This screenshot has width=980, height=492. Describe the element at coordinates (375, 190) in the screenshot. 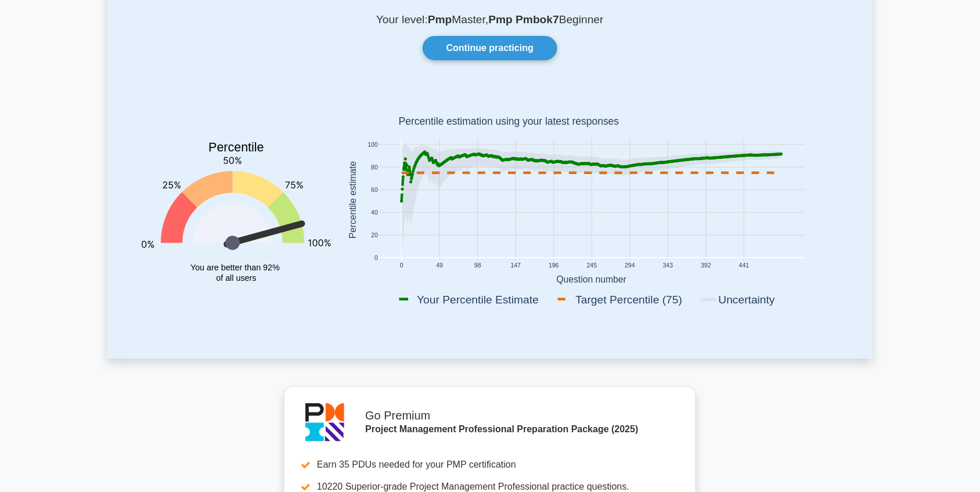

I see `text: 60` at that location.